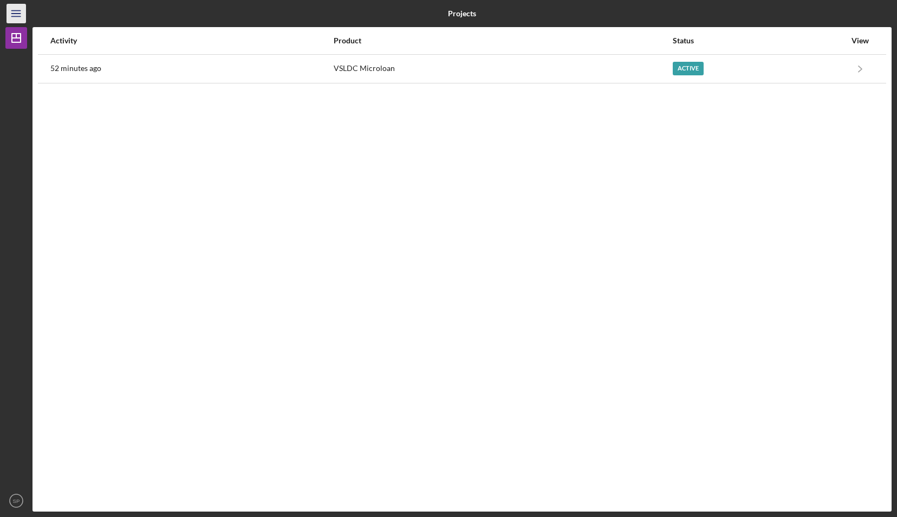 The image size is (897, 517). I want to click on time: 2025-09-05 20:49, so click(76, 68).